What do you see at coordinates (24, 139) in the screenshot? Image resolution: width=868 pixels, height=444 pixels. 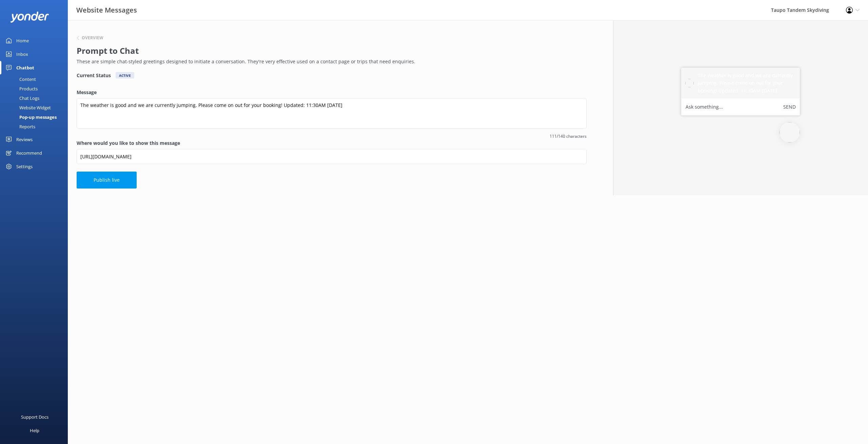 I see `div: Reviews` at bounding box center [24, 139].